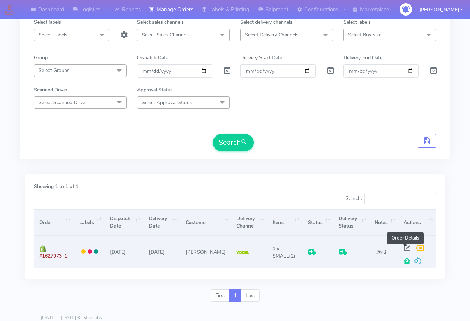 The width and height of the screenshot is (470, 321). I want to click on th: Actions: activate to sort column ascending, so click(417, 223).